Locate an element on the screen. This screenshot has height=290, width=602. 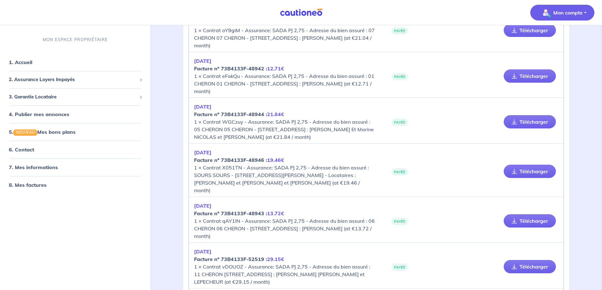
p: MON ESPACE PROPRIÉTAIRE is located at coordinates (75, 39).